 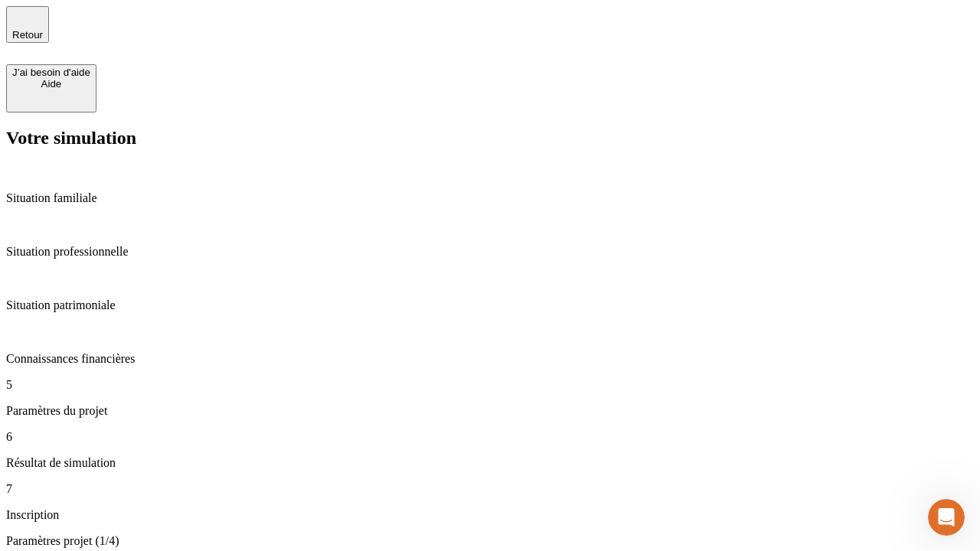 What do you see at coordinates (490, 411) in the screenshot?
I see `p: Paramètres du projet` at bounding box center [490, 411].